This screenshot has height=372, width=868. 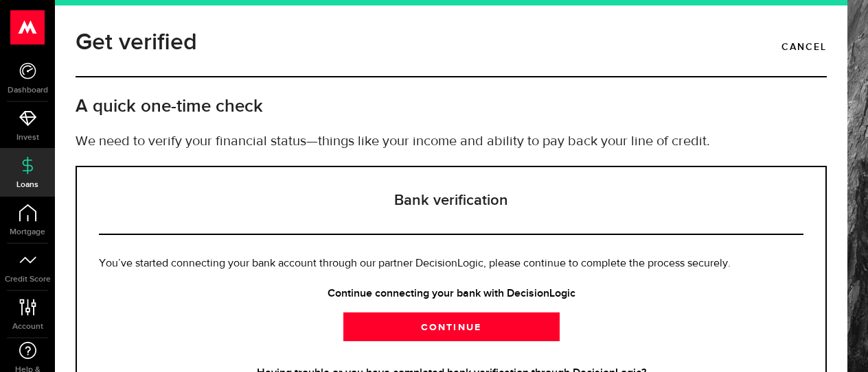 I want to click on span: You’ve started connecting your bank account through our partner DecisionLogic, please continue to..., so click(x=415, y=264).